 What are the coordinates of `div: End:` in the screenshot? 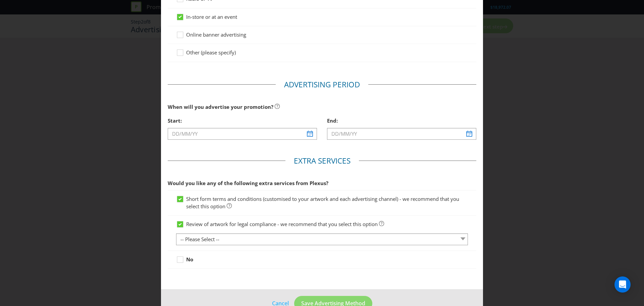 It's located at (401, 121).